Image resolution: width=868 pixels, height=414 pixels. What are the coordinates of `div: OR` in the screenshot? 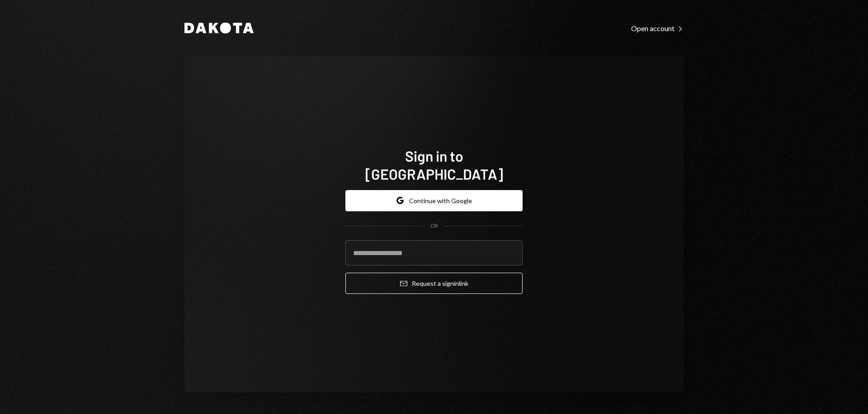 It's located at (434, 226).